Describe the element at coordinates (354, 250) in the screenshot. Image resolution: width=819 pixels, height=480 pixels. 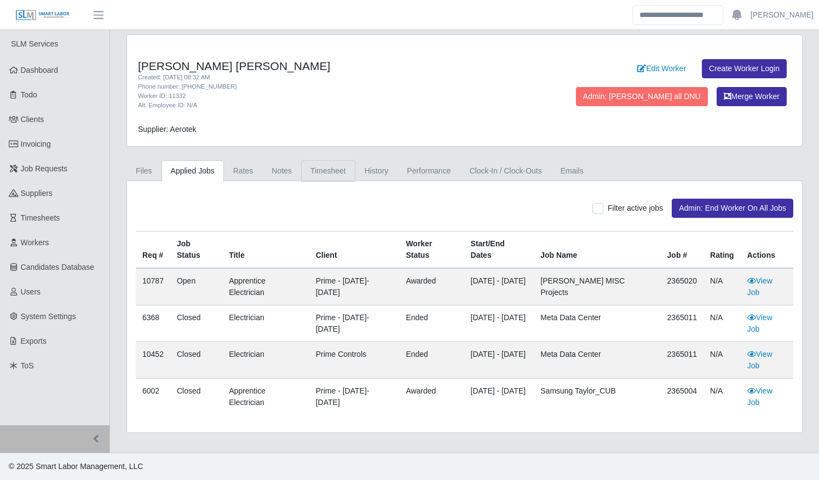
I see `th: Client` at that location.